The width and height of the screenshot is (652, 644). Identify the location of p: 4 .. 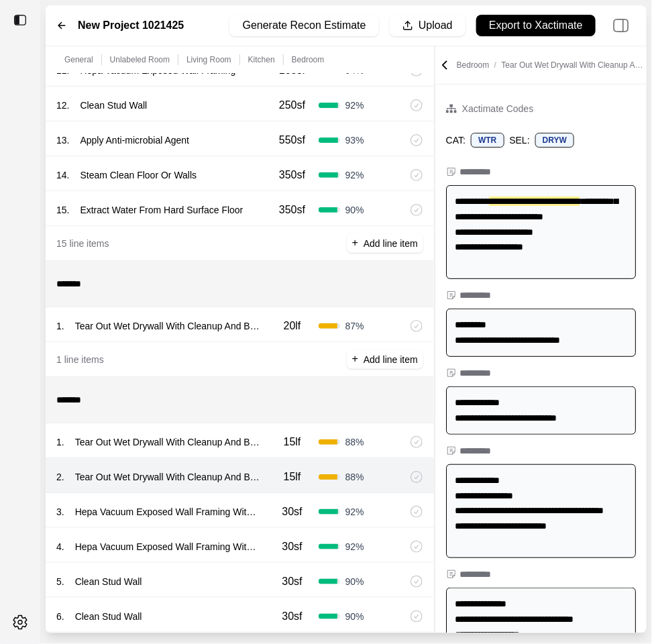
(60, 547).